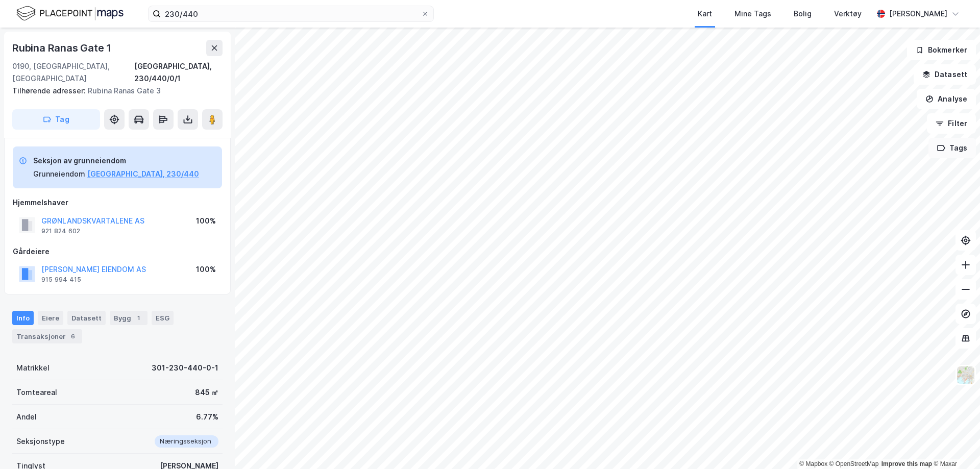 The image size is (980, 469). What do you see at coordinates (207, 418) in the screenshot?
I see `div: 6.77%` at bounding box center [207, 418].